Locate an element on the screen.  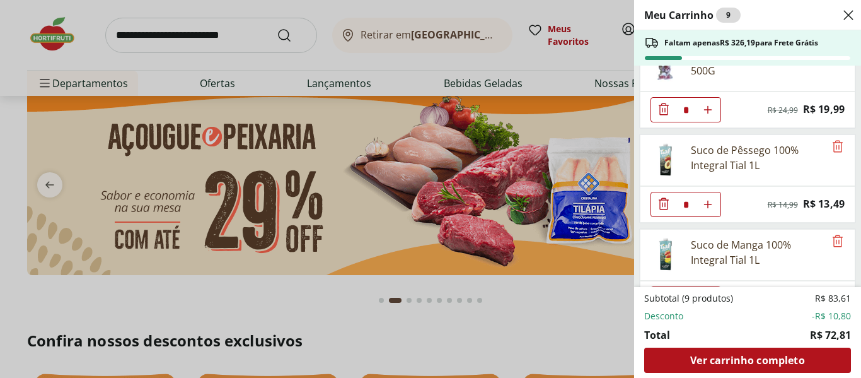
div: 9 is located at coordinates (728, 15).